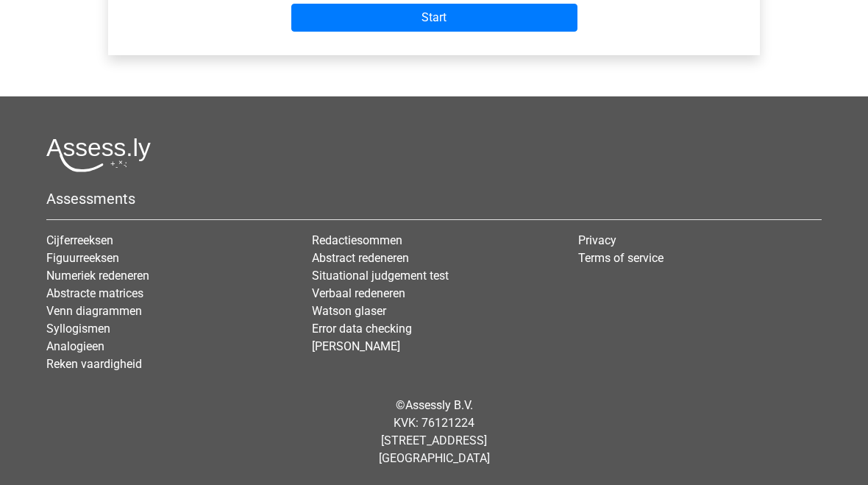  I want to click on a: Watson glaser, so click(349, 311).